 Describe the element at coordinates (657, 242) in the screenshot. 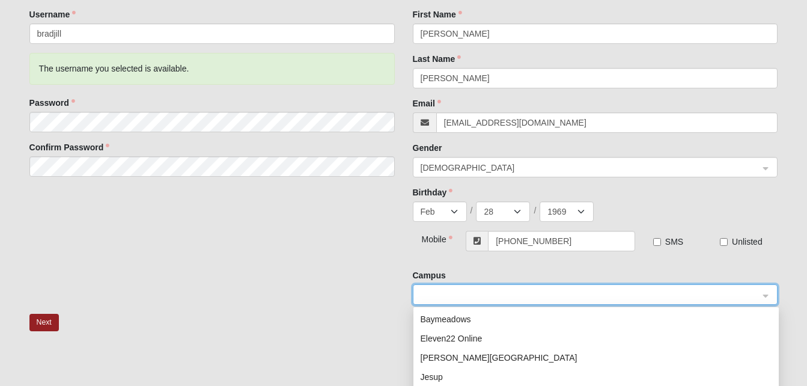

I see `input: SMS` at that location.